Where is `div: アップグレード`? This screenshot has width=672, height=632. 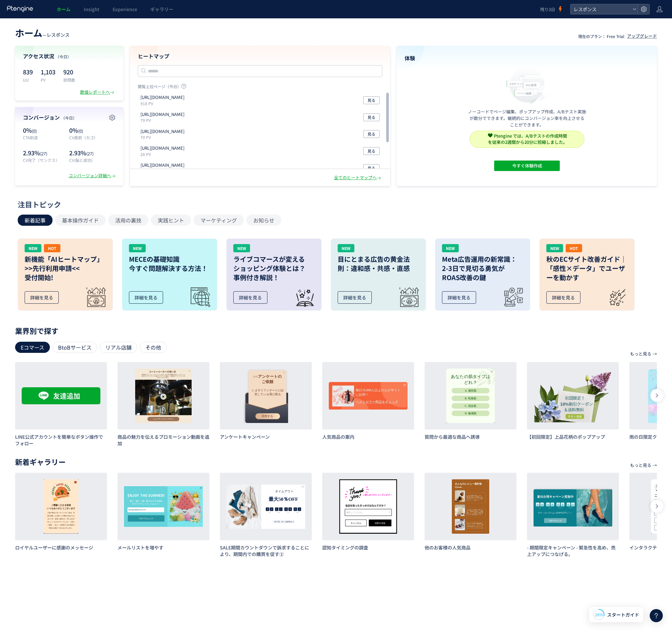
div: アップグレード is located at coordinates (641, 36).